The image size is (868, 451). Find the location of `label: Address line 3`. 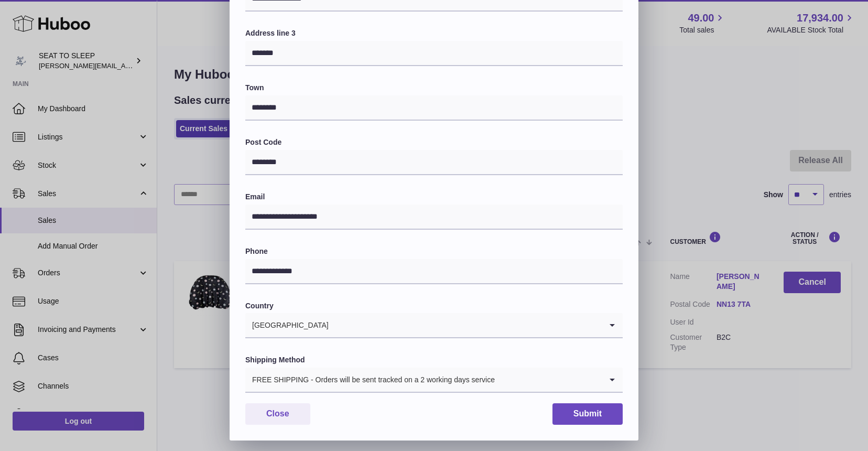

label: Address line 3 is located at coordinates (434, 33).